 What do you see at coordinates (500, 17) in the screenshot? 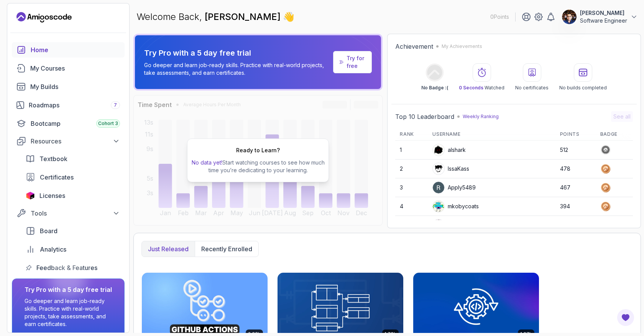
I see `p: 0 Points` at bounding box center [500, 17].